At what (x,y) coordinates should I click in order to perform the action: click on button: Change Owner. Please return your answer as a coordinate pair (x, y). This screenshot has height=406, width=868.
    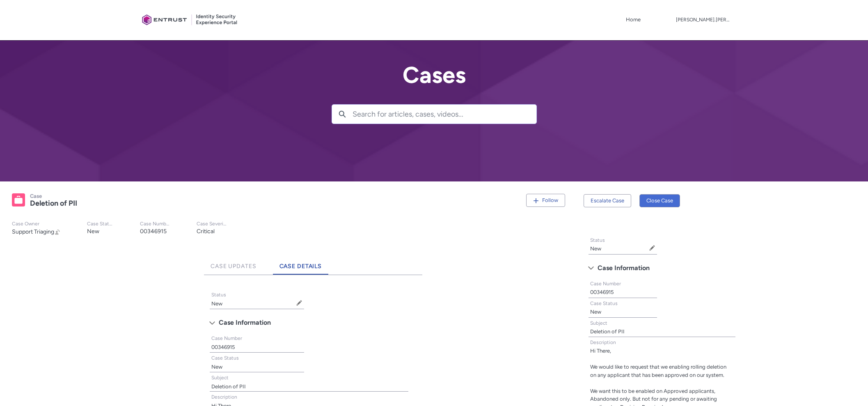
    Looking at the image, I should click on (57, 231).